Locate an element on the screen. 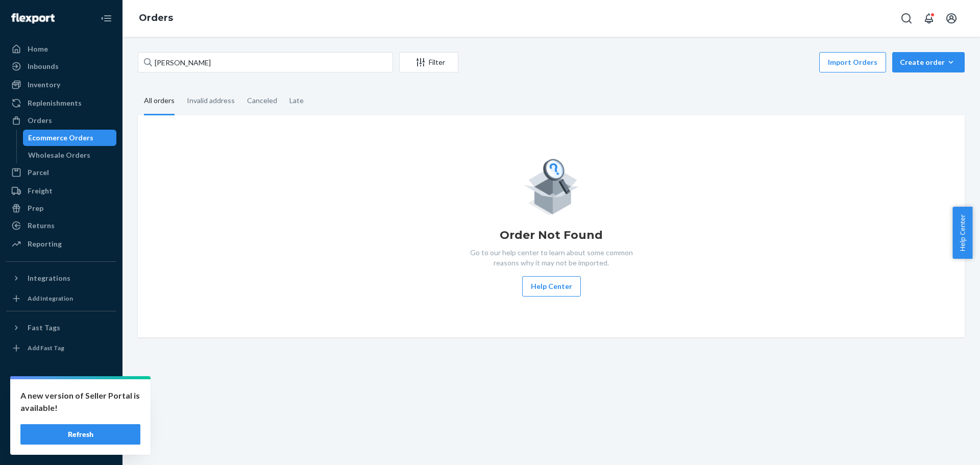 The height and width of the screenshot is (465, 980). a: Wholesale Orders is located at coordinates (70, 156).